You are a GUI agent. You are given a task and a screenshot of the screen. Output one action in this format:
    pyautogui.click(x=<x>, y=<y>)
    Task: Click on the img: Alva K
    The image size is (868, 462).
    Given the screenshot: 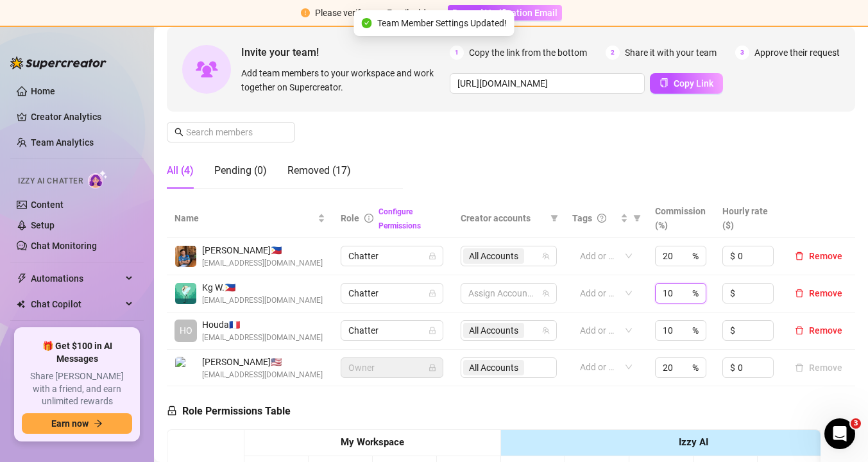 What is the action you would take?
    pyautogui.click(x=186, y=367)
    